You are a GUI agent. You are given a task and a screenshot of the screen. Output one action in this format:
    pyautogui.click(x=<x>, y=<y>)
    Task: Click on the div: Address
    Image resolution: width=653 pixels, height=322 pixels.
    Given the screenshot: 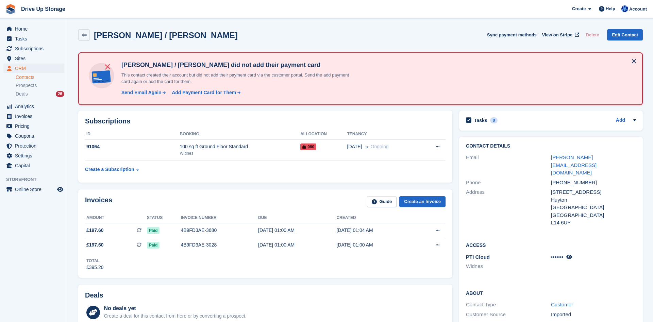 What is the action you would take?
    pyautogui.click(x=508, y=207)
    